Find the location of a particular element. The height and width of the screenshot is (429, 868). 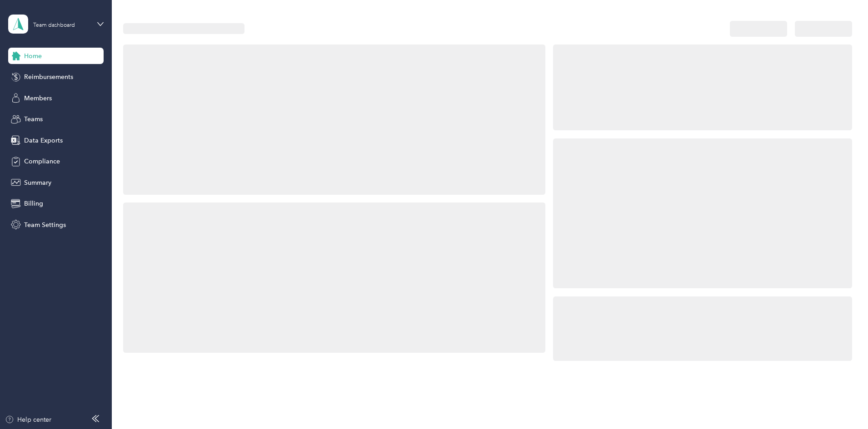

span: Reimbursements is located at coordinates (49, 77).